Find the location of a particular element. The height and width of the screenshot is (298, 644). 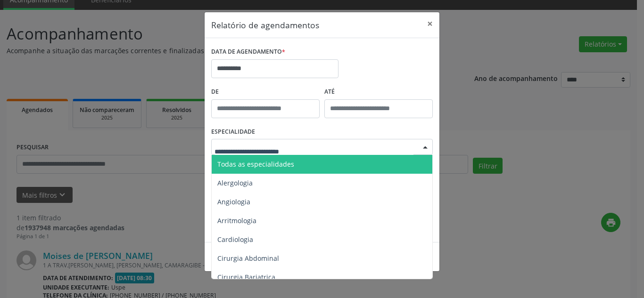

button: Close is located at coordinates (430, 23).